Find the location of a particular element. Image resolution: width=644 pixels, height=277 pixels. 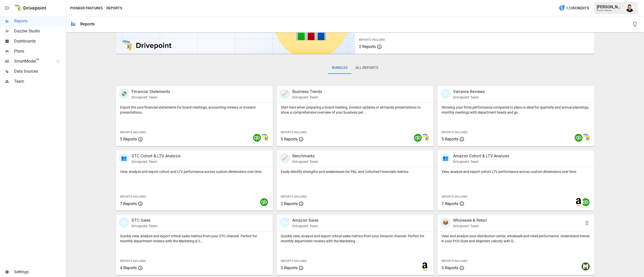

p: Amazon Sales is located at coordinates (305, 221).